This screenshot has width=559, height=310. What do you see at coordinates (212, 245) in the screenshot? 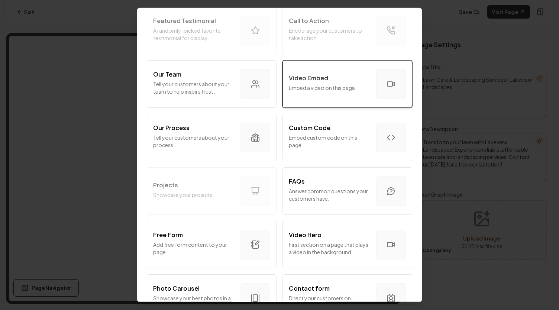
I see `button: Free FormAdd free form content to your page.` at bounding box center [212, 245].